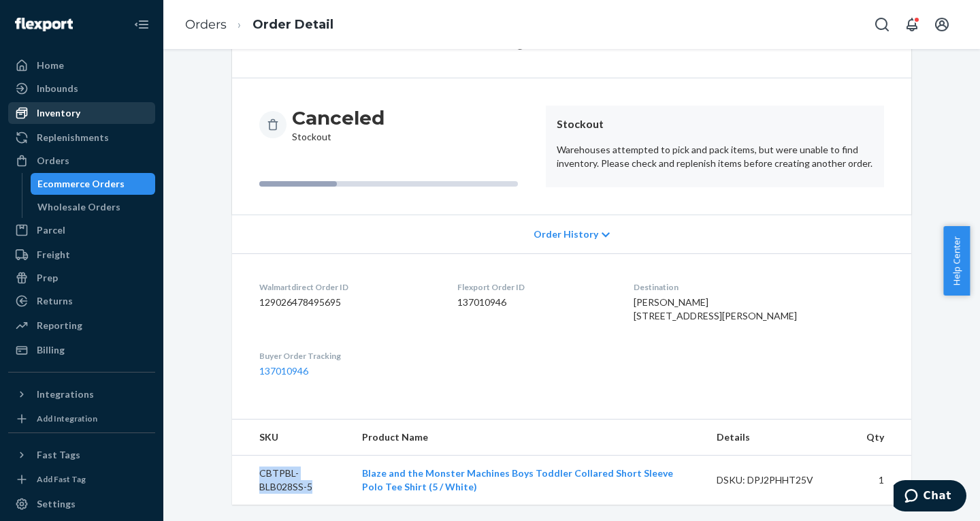  I want to click on button: Open Search Box, so click(882, 25).